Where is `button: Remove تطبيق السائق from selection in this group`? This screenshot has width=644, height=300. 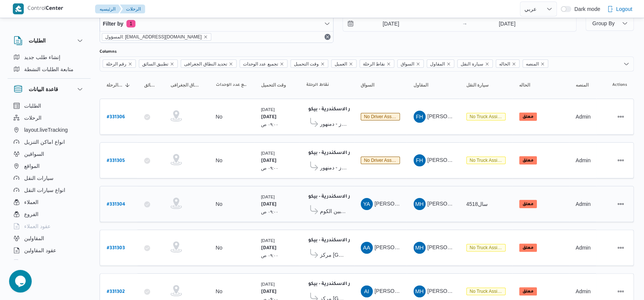 button: Remove تطبيق السائق from selection in this group is located at coordinates (172, 64).